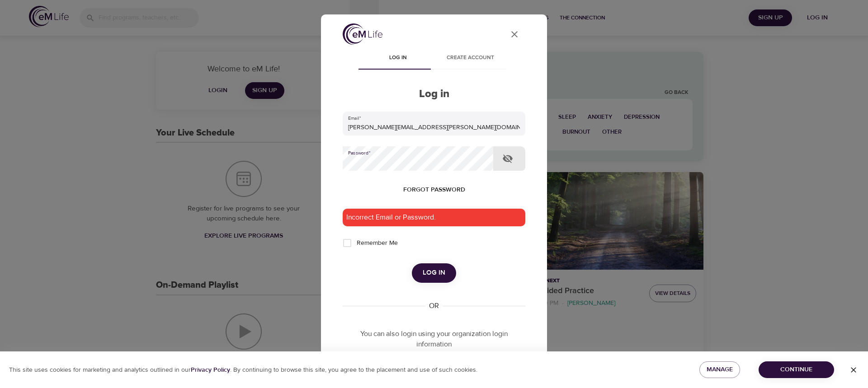 The image size is (868, 388). I want to click on p: You can also login using your organization login information, so click(434, 339).